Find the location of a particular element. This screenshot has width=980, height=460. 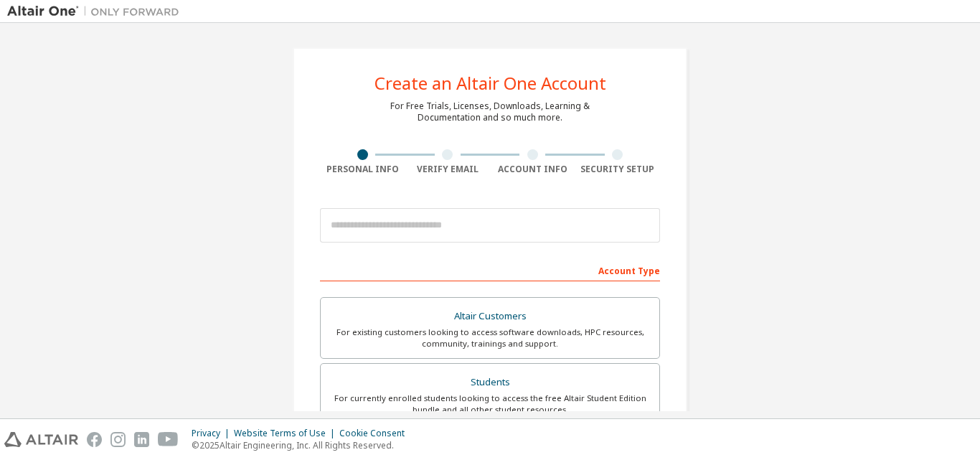

p: © 2025 Altair Engineering, Inc. All Rights Reserved. is located at coordinates (302, 445).